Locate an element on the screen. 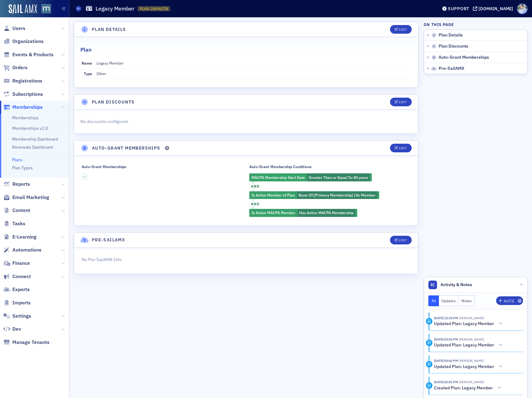 This screenshot has height=398, width=532. a: Orders is located at coordinates (15, 68).